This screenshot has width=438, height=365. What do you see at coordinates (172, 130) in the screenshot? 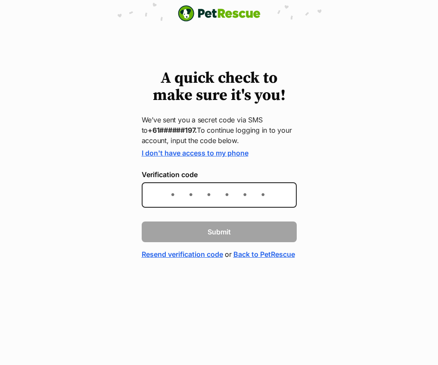
I see `strong: +61######197.` at bounding box center [172, 130].